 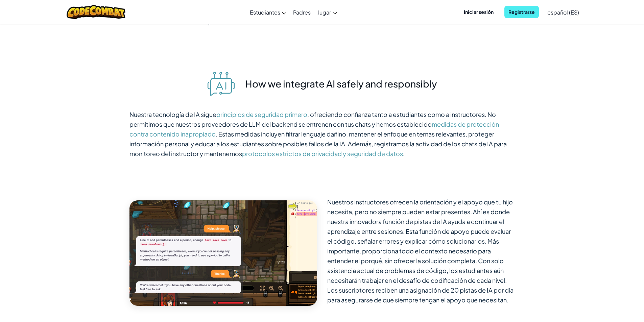 What do you see at coordinates (268, 12) in the screenshot?
I see `a: Estudiantes` at bounding box center [268, 12].